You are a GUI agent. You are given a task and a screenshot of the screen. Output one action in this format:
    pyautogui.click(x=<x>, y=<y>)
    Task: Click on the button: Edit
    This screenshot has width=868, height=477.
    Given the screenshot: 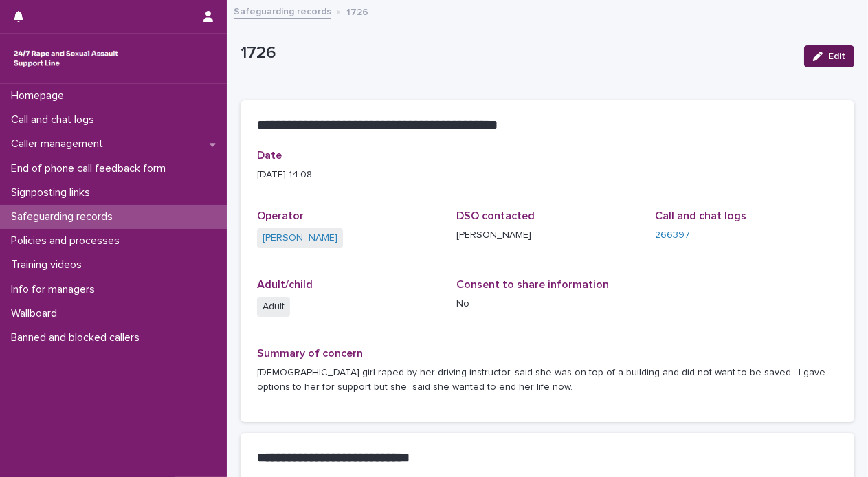 What is the action you would take?
    pyautogui.click(x=829, y=56)
    